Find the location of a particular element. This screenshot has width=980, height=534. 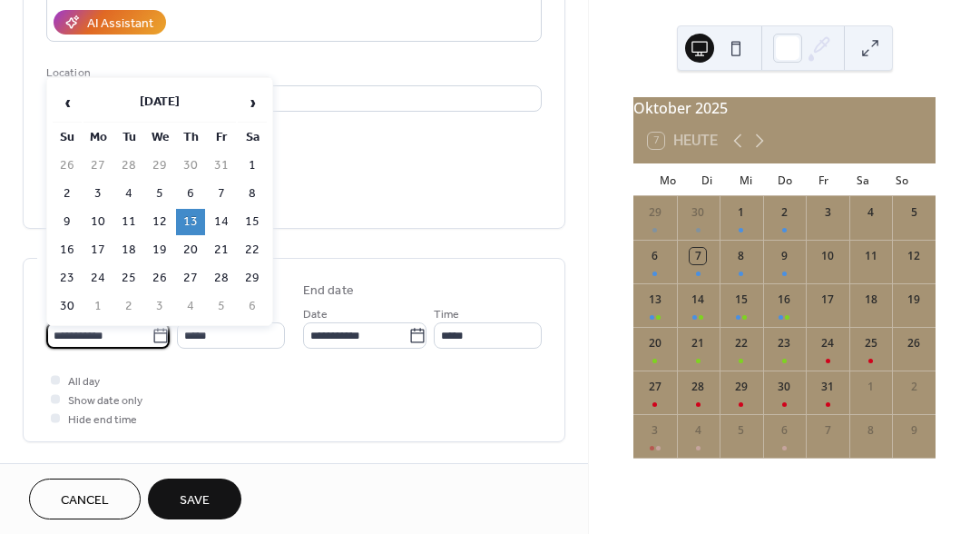

th: Su is located at coordinates (67, 137).